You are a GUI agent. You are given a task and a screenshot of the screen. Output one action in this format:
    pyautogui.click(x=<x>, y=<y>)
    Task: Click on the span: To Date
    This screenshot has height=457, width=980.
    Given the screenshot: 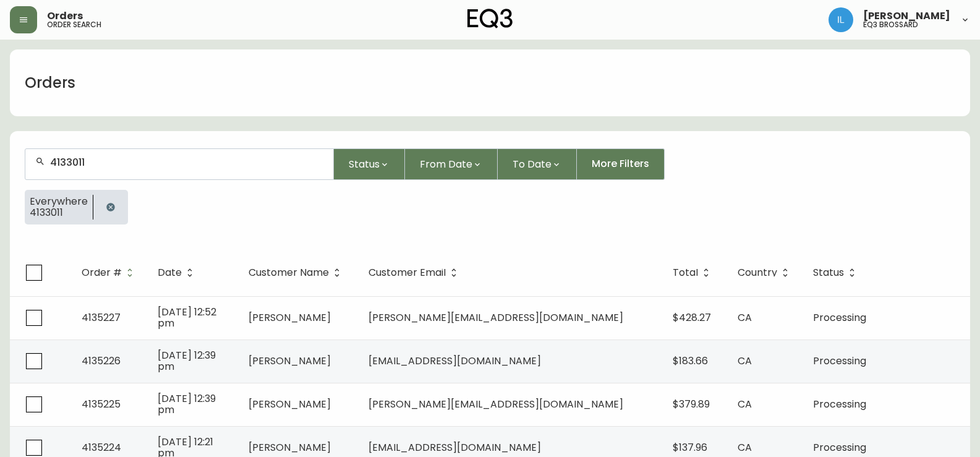 What is the action you would take?
    pyautogui.click(x=532, y=164)
    